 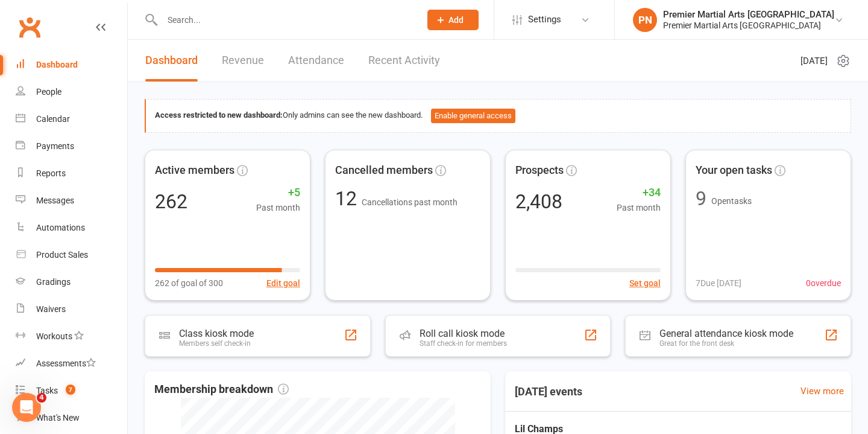 I want to click on span: 7, so click(x=70, y=389).